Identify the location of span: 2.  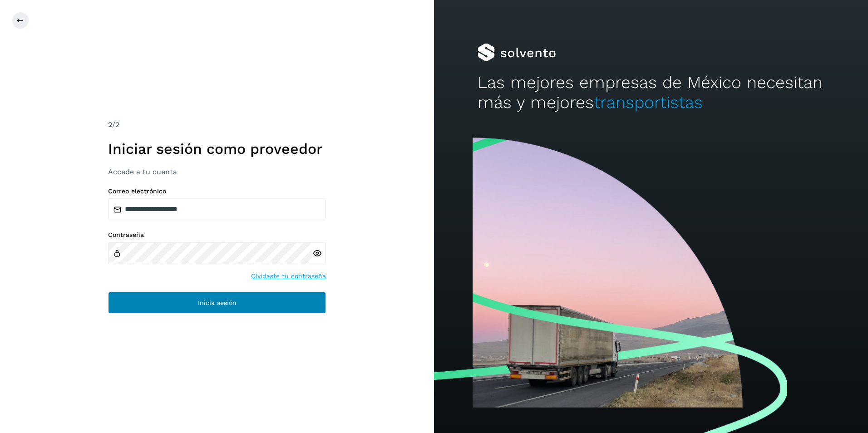
(110, 124).